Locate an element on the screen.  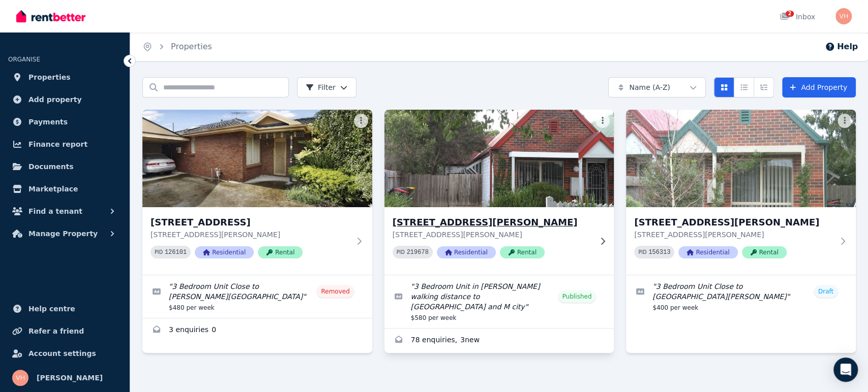
nav: Breadcrumb is located at coordinates (177, 47).